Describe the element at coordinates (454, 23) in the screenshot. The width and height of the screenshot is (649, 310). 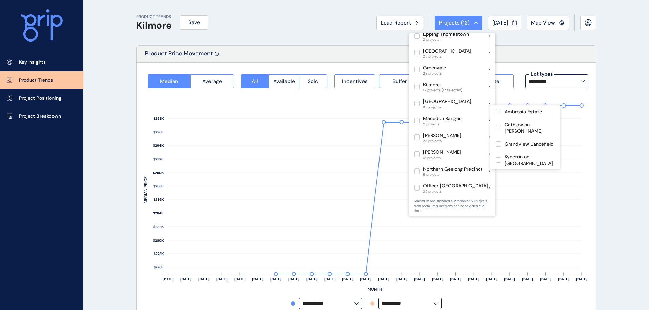
I see `span: Projects ( 12 )` at that location.